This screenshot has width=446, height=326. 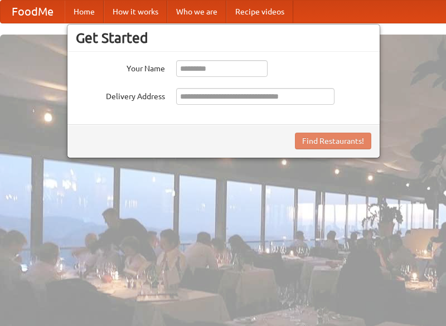 What do you see at coordinates (84, 12) in the screenshot?
I see `a: Home` at bounding box center [84, 12].